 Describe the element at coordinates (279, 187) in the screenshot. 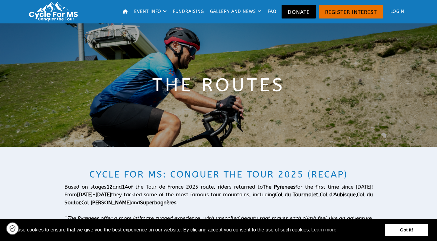

I see `strong: The Pyrenees` at that location.